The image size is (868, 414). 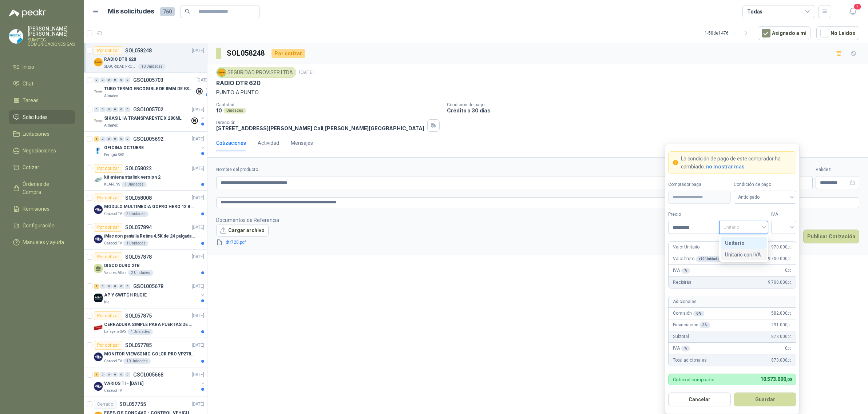 I want to click on div: Unitario, so click(x=743, y=243).